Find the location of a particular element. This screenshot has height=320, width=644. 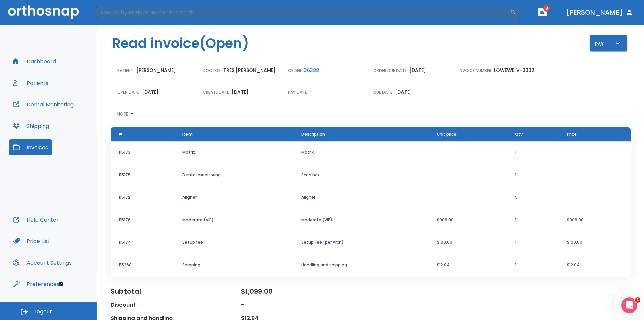

p: Due Date is located at coordinates (383, 92).